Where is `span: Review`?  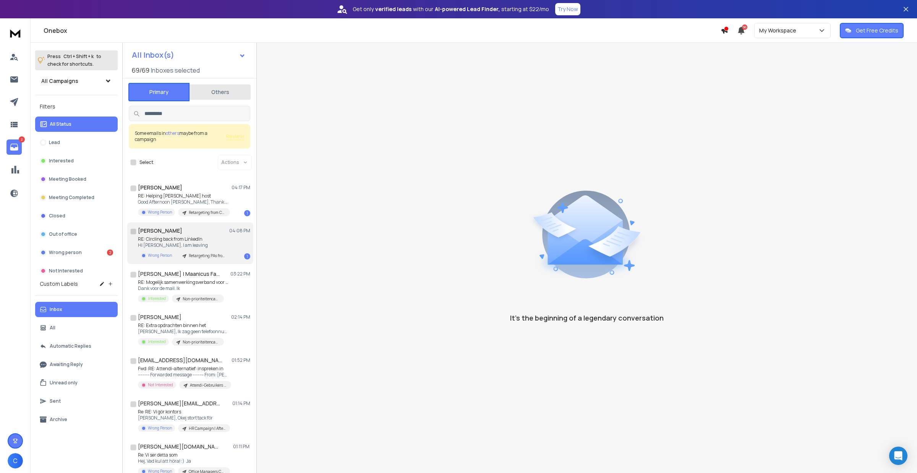
span: Review is located at coordinates (235, 136).